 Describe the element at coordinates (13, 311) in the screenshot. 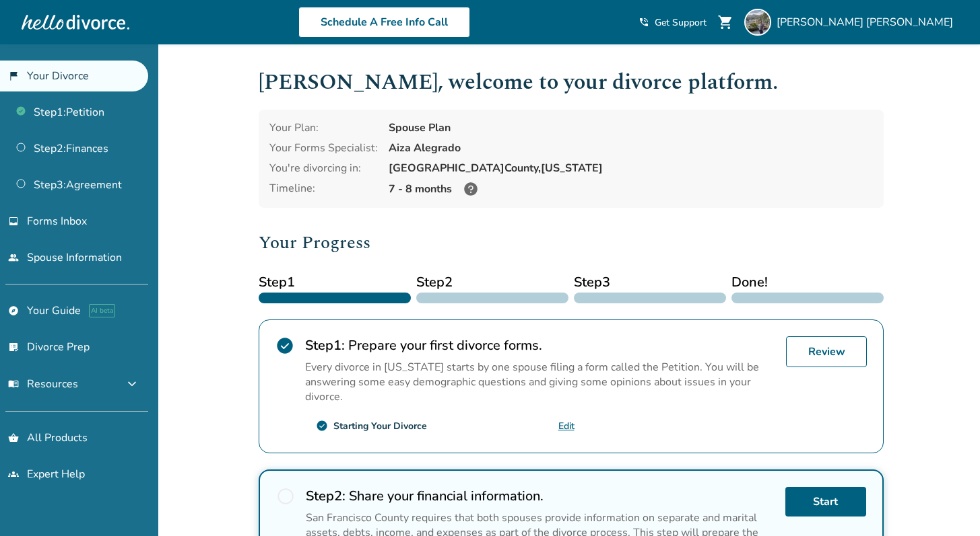

I see `span: explore` at that location.